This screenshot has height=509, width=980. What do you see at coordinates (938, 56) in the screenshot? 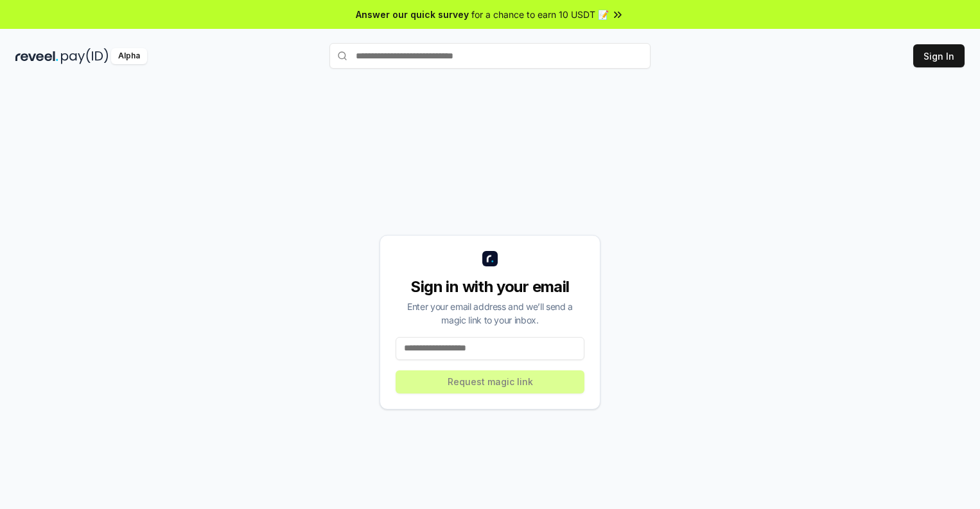
I see `button: Sign In` at bounding box center [938, 56].